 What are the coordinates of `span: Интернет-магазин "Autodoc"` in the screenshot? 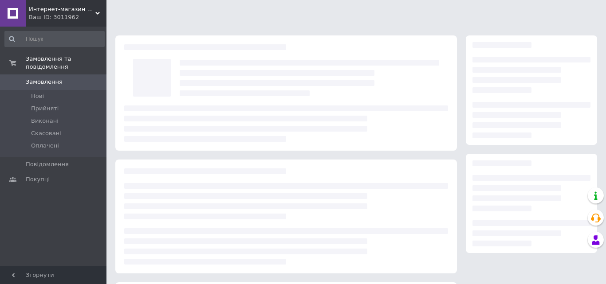 It's located at (62, 9).